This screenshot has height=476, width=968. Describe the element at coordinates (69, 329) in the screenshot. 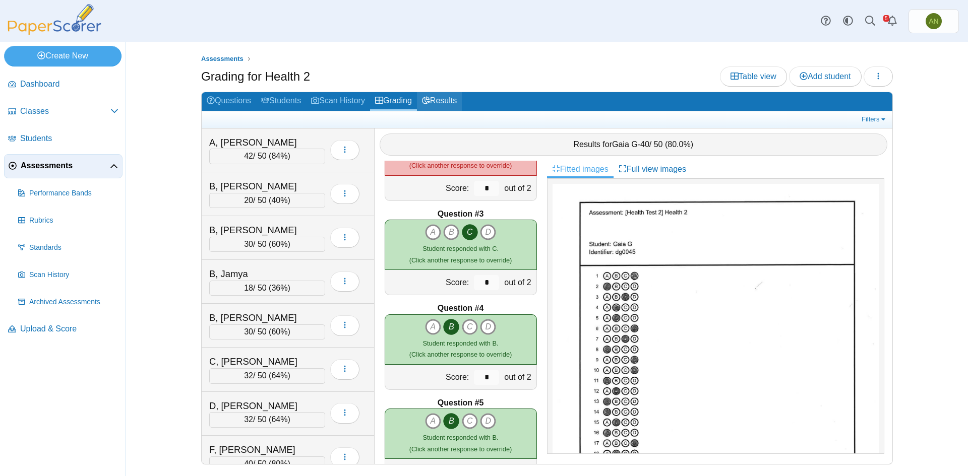

I see `span: Upload & Score` at that location.